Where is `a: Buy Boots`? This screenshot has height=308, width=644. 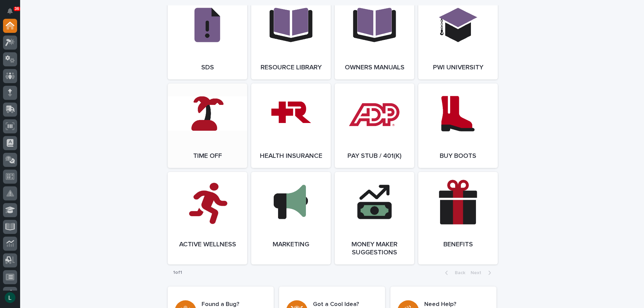 a: Buy Boots is located at coordinates (458, 126).